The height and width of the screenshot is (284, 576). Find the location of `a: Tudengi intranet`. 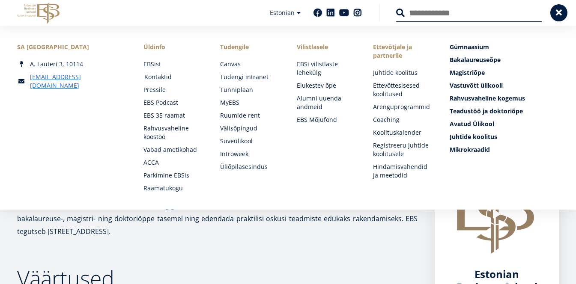

a: Tudengi intranet is located at coordinates (250, 77).